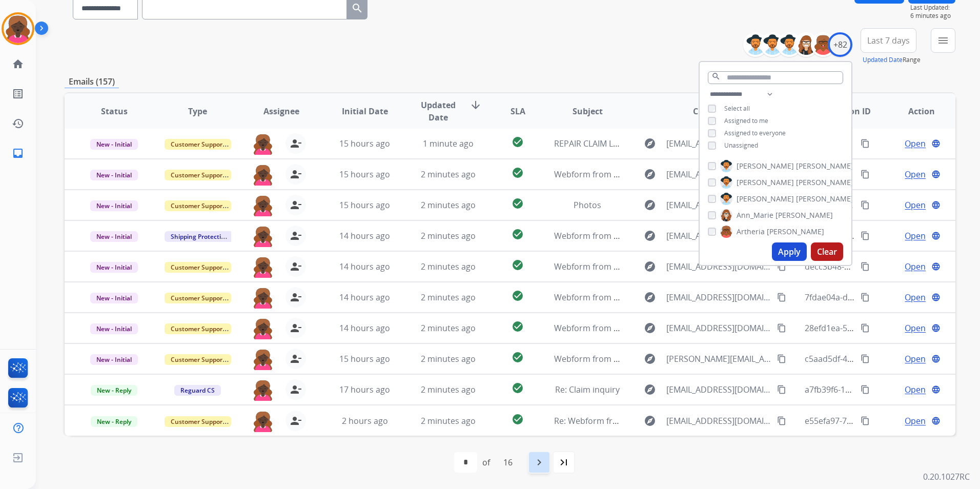 This screenshot has width=980, height=489. What do you see at coordinates (114, 112) in the screenshot?
I see `span: Status` at bounding box center [114, 112].